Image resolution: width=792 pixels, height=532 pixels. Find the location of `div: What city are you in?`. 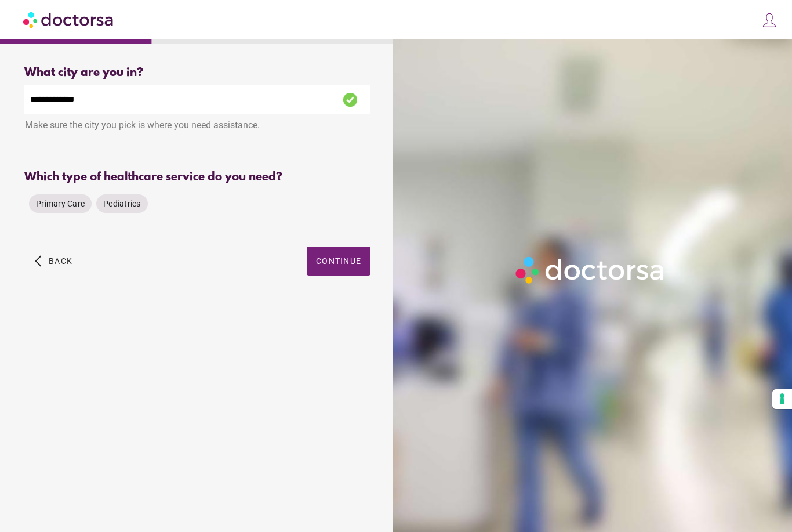

div: What city are you in? is located at coordinates (197, 73).